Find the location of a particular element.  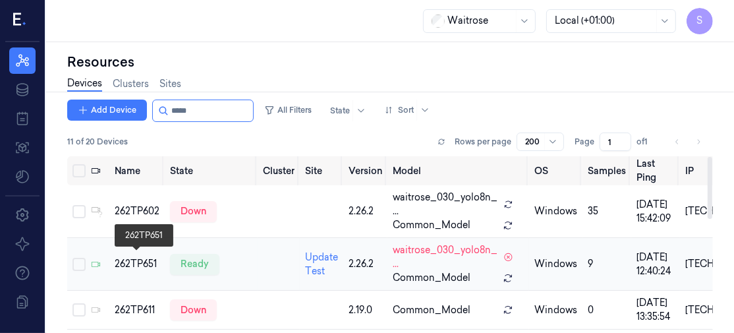

nav: pagination is located at coordinates (688, 142).